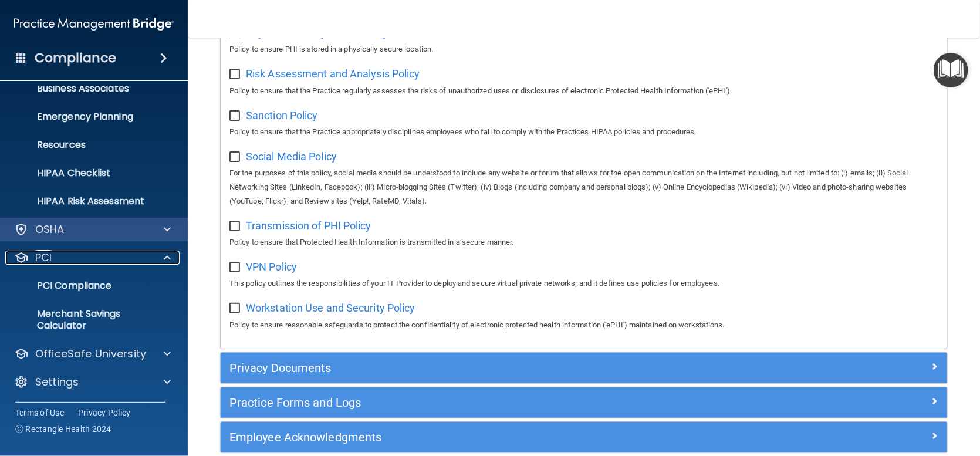 The width and height of the screenshot is (980, 456). I want to click on a: Terms of Use, so click(39, 413).